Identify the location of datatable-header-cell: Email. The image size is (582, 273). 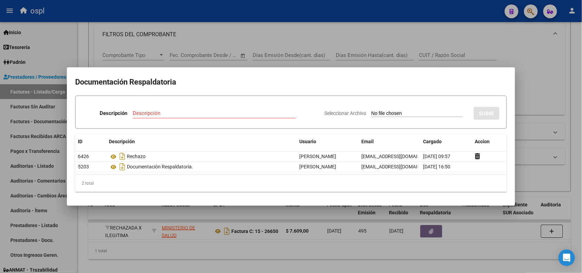
(390, 141).